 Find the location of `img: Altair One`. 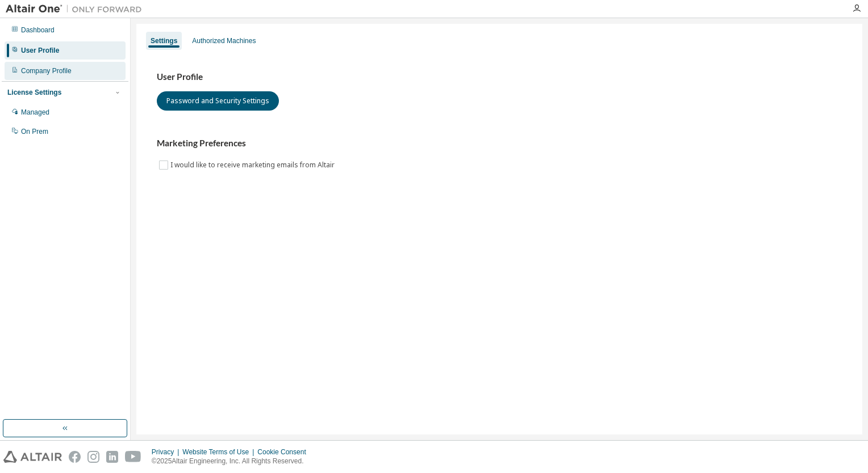

img: Altair One is located at coordinates (76, 9).